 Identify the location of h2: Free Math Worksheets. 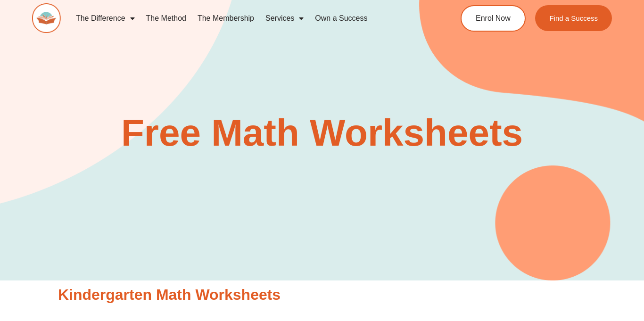
(322, 133).